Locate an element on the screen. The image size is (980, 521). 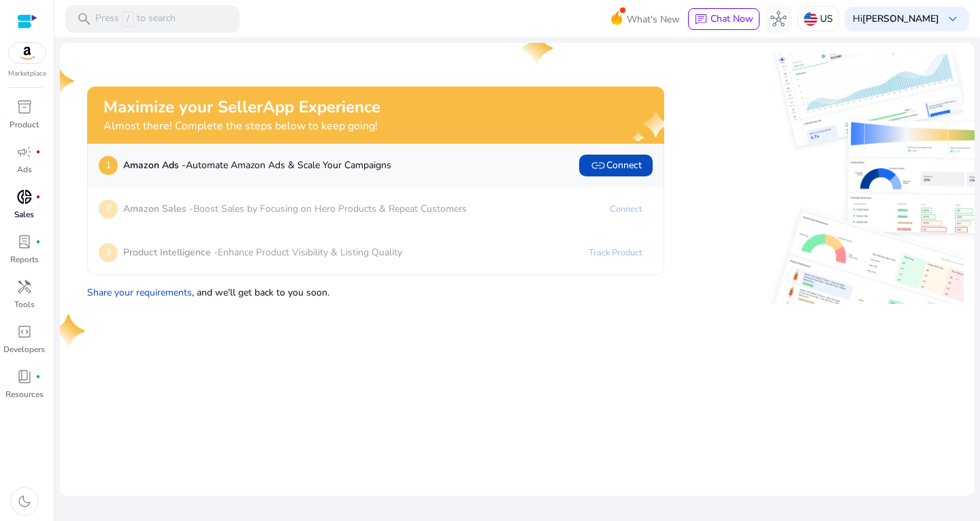
p: Automate Amazon Ads & Scale Your Campaigns is located at coordinates (257, 165).